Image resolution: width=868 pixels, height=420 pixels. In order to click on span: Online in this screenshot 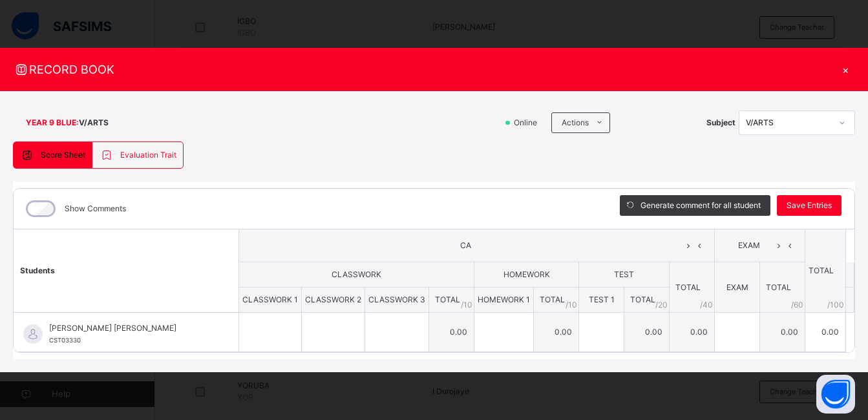, I will do `click(528, 123)`.